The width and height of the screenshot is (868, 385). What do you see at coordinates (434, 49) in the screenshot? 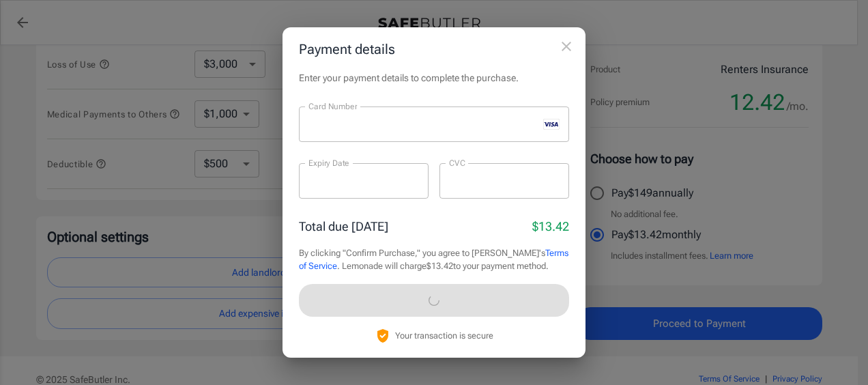
I see `h2: Payment details` at bounding box center [434, 49].